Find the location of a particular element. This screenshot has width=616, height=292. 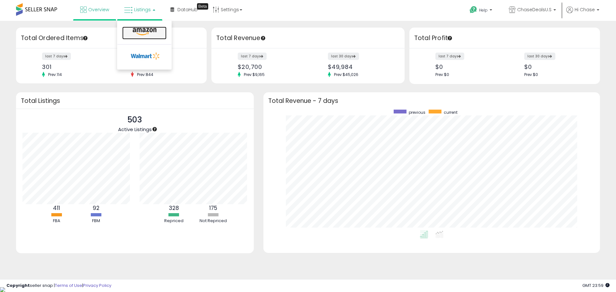

p: 503 is located at coordinates (135, 120).